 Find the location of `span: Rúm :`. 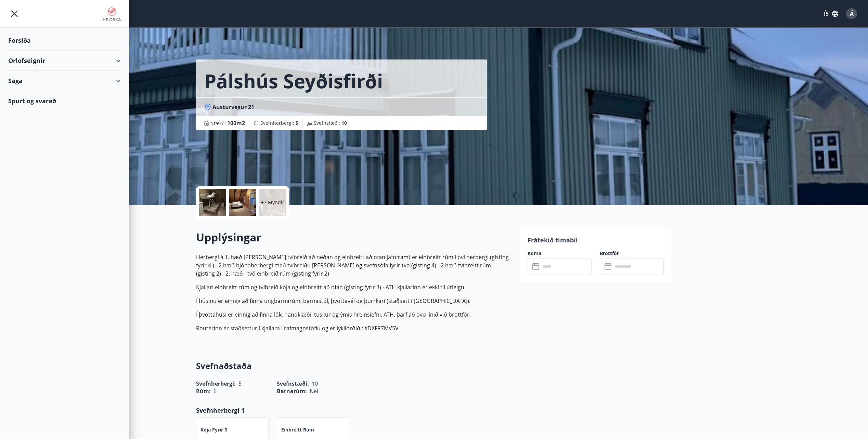

span: Rúm : is located at coordinates (203, 391).